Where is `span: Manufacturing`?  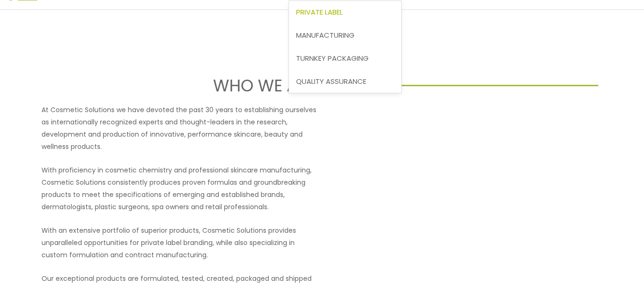
span: Manufacturing is located at coordinates (325, 35).